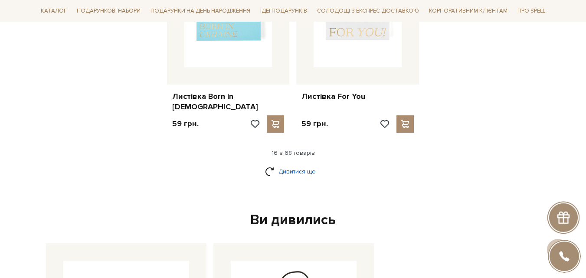  Describe the element at coordinates (293, 153) in the screenshot. I see `div: 16 з 68 товарів` at that location.